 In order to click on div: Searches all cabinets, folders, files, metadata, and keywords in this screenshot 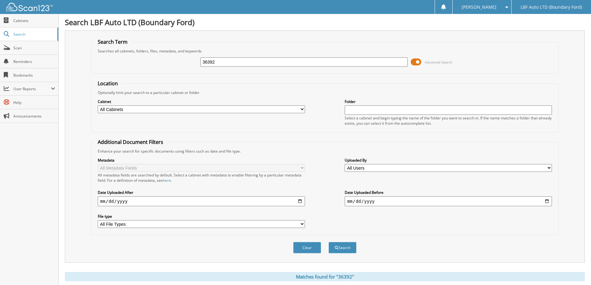, I will do `click(325, 51)`.